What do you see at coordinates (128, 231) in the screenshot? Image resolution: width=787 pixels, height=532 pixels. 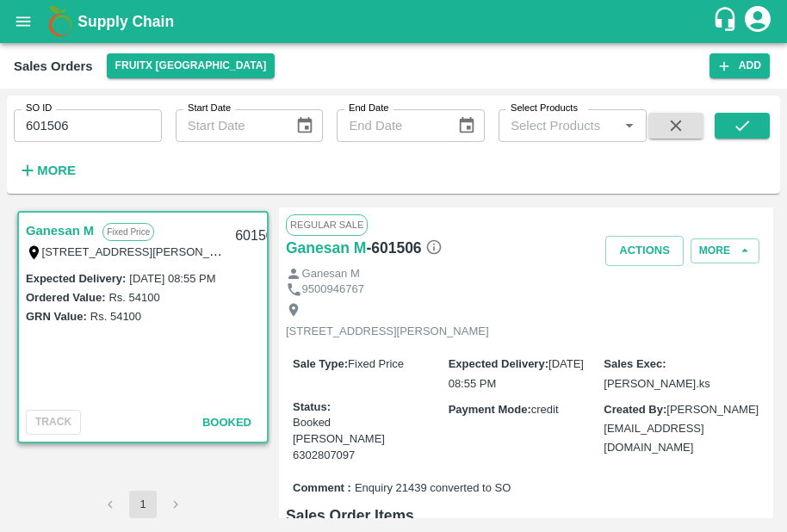 I see `p: Fixed Price` at bounding box center [128, 231].